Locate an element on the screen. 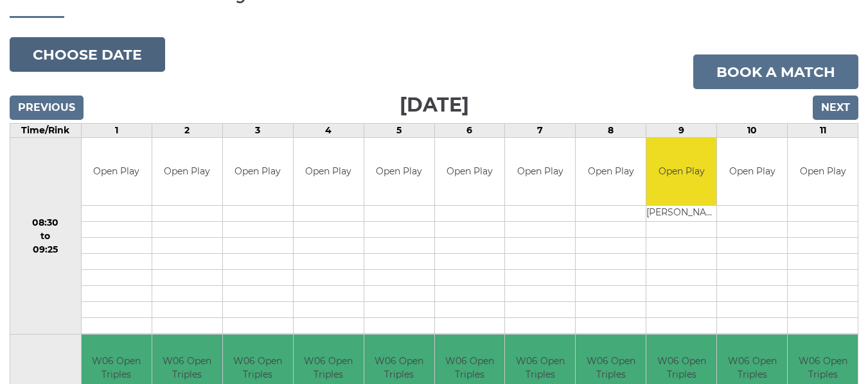 Image resolution: width=868 pixels, height=384 pixels. td: 9 is located at coordinates (682, 131).